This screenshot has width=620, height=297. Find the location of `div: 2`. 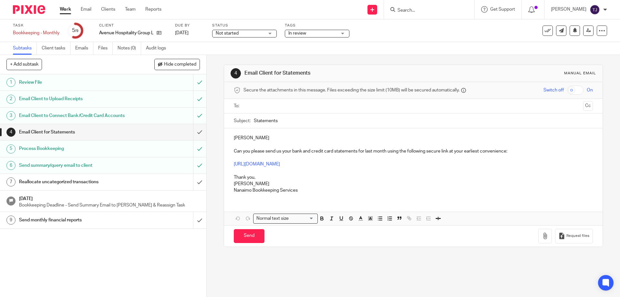

div: 2 is located at coordinates (11, 99).